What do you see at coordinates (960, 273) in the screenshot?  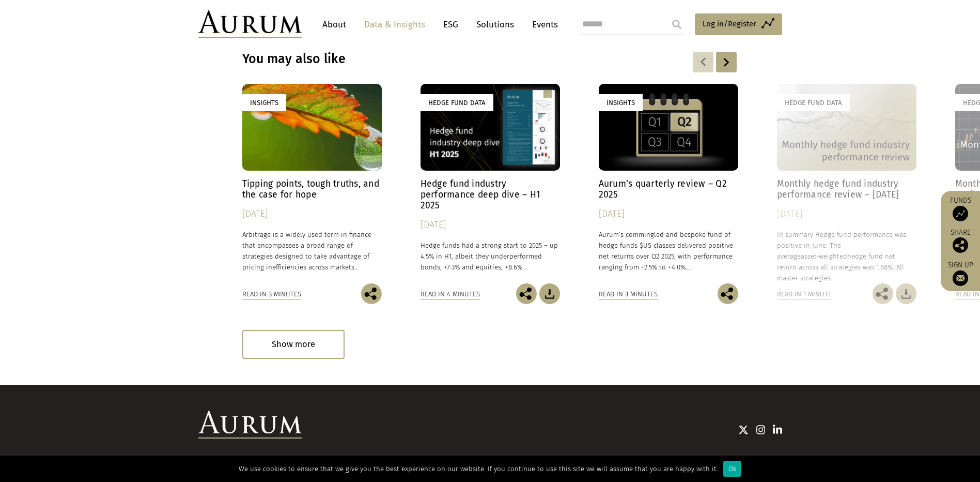 I see `a: Sign up` at bounding box center [960, 273].